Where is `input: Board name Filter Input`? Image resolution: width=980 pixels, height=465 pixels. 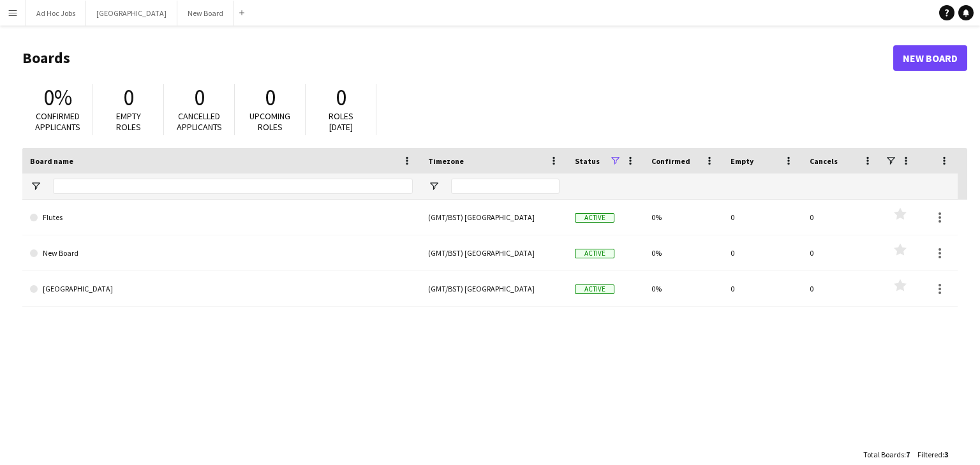 input: Board name Filter Input is located at coordinates (233, 187).